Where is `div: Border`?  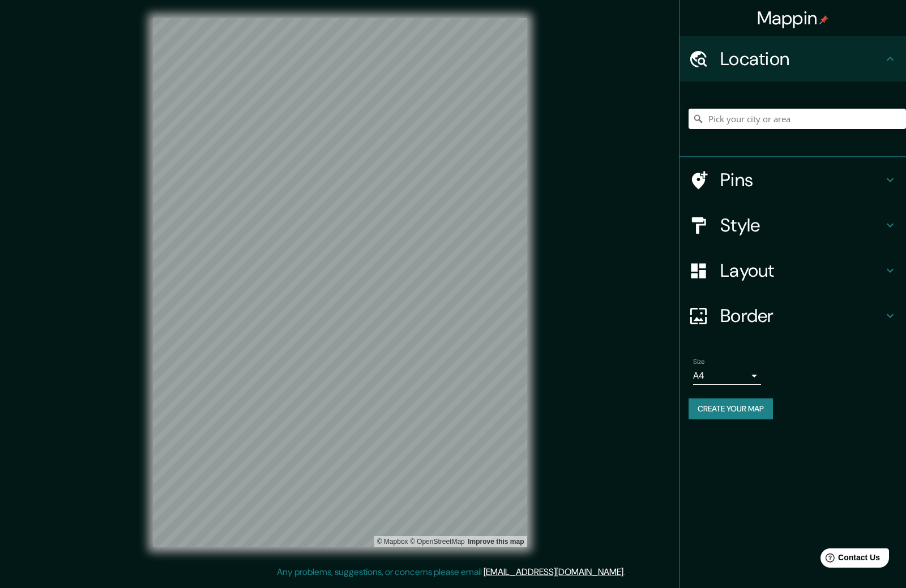 div: Border is located at coordinates (793, 315).